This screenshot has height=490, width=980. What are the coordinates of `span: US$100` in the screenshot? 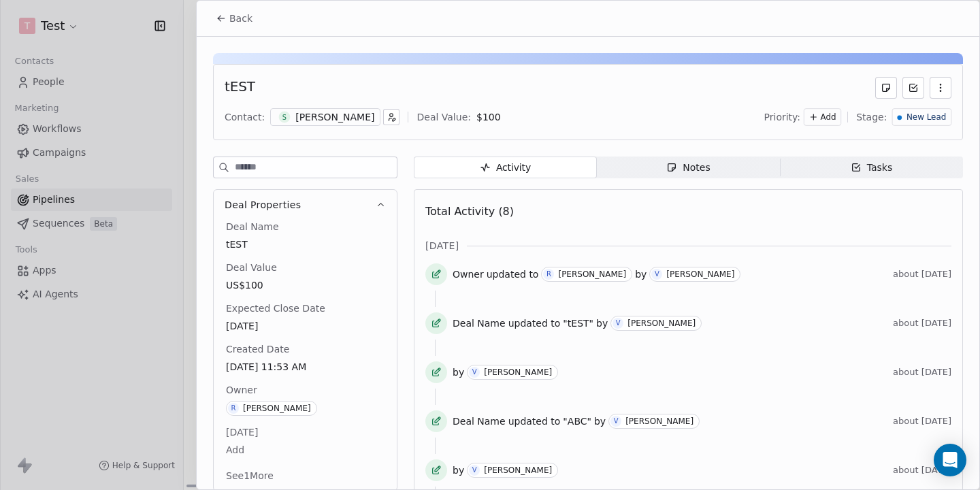 It's located at (305, 285).